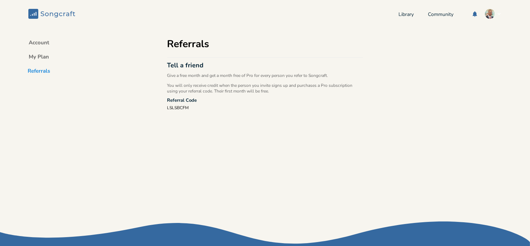 Image resolution: width=530 pixels, height=246 pixels. What do you see at coordinates (39, 72) in the screenshot?
I see `button: Referrals` at bounding box center [39, 72].